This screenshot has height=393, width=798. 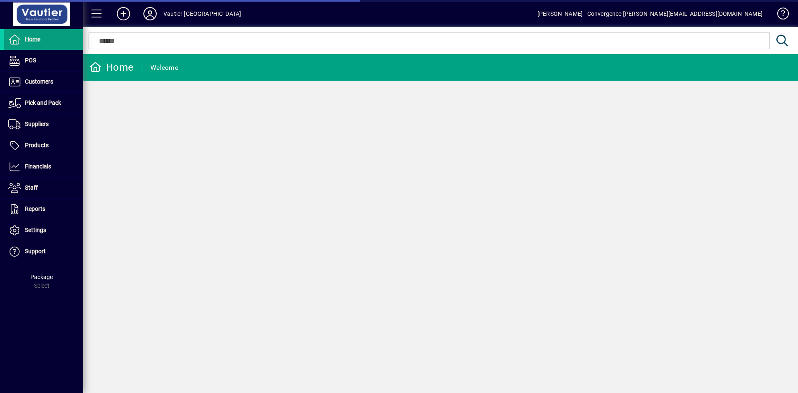 What do you see at coordinates (44, 251) in the screenshot?
I see `a: Support` at bounding box center [44, 251].